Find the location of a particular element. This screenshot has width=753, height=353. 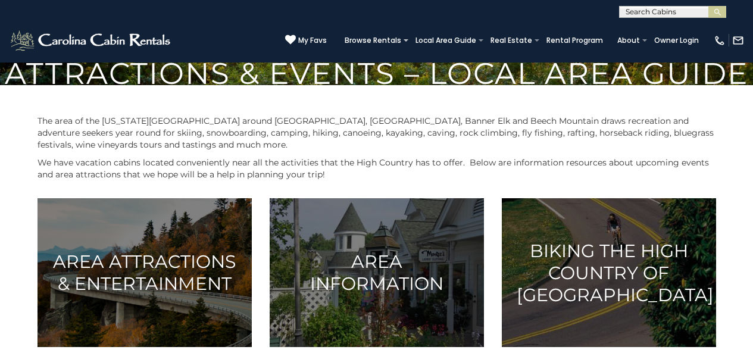

a: My Favs is located at coordinates (306, 40).